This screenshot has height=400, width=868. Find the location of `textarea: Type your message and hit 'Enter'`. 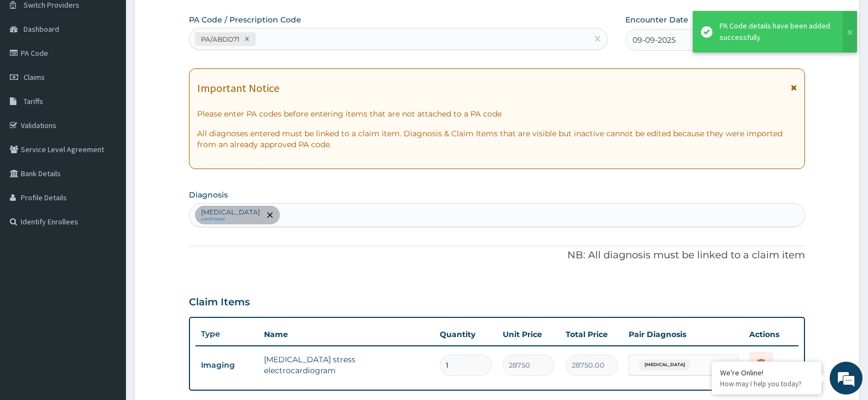

textarea: Type your message and hit 'Enter' is located at coordinates (107, 295).